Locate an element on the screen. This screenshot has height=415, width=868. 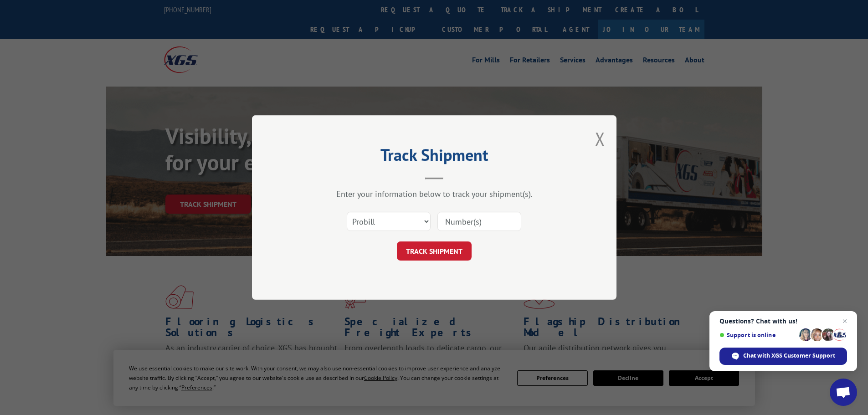
button: Close modal is located at coordinates (600, 139).